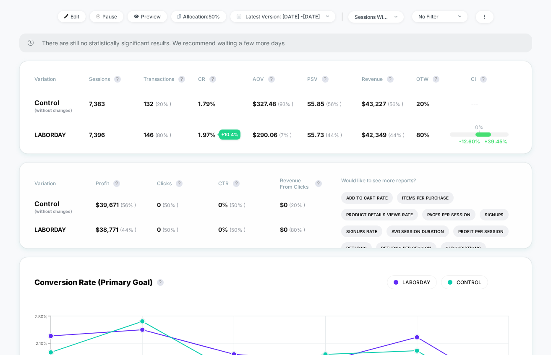 Image resolution: width=551 pixels, height=355 pixels. Describe the element at coordinates (239, 16) in the screenshot. I see `img: calendar` at that location.